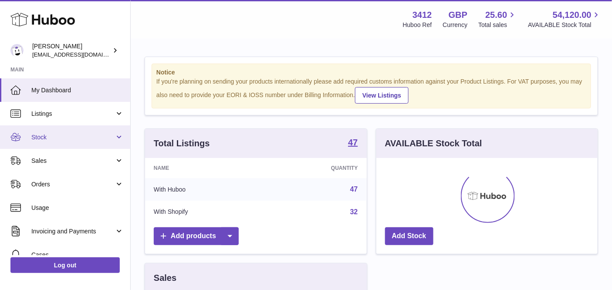 This screenshot has width=612, height=290. What do you see at coordinates (354, 212) in the screenshot?
I see `a: 32` at bounding box center [354, 212].